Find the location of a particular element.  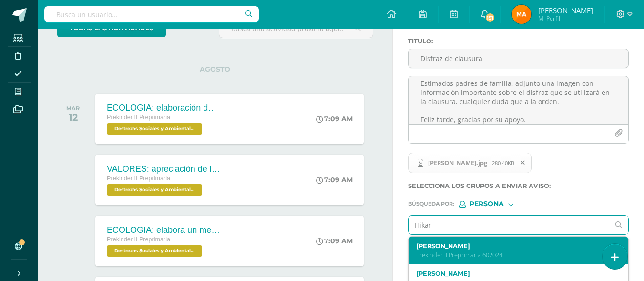

input: Ej. Mario Galindo is located at coordinates (509, 225).